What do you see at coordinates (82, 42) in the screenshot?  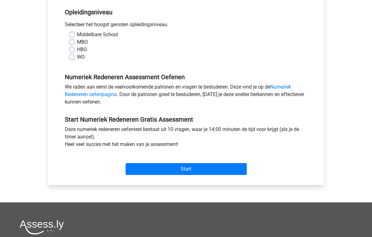 I see `label: MBO` at bounding box center [82, 42].